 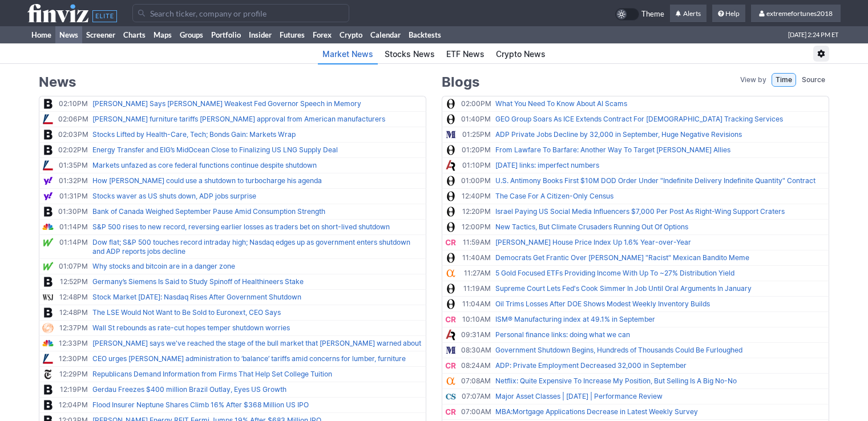 I want to click on td: 01:25PM, so click(x=476, y=134).